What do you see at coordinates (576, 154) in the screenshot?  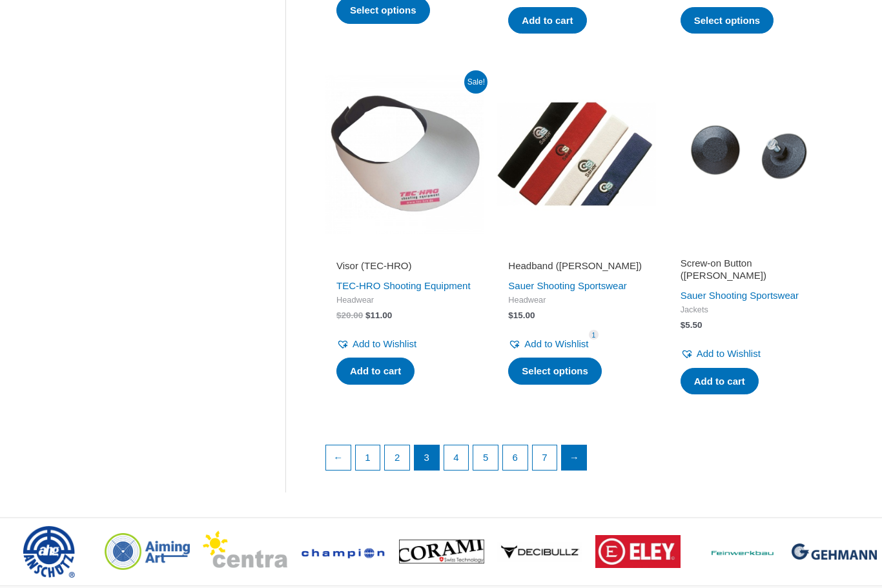 I see `img: Headband` at bounding box center [576, 154].